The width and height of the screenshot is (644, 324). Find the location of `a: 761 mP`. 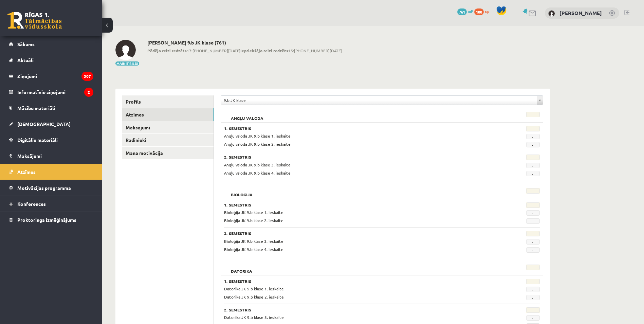

a: 761 mP is located at coordinates (465, 11).